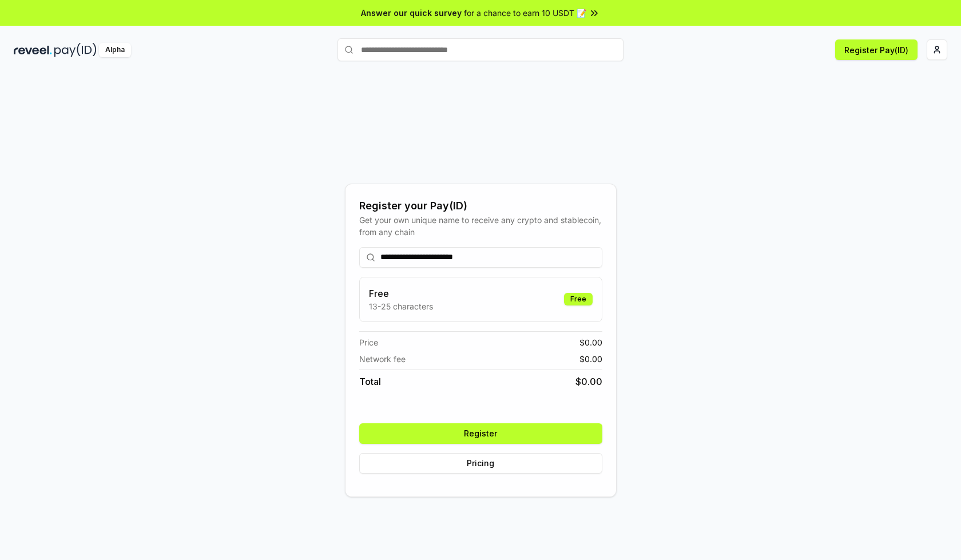 The width and height of the screenshot is (961, 560). What do you see at coordinates (33, 50) in the screenshot?
I see `img: reveel_dark` at bounding box center [33, 50].